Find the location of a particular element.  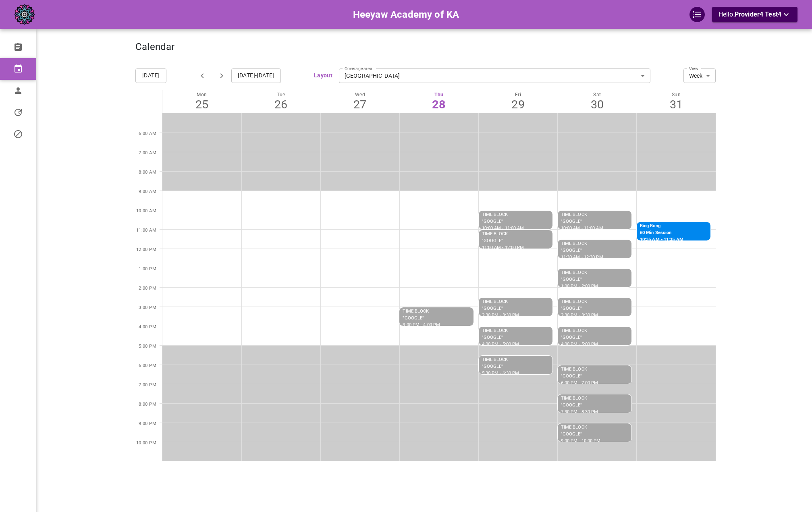

p: 10:35 AM - 11:35 AM is located at coordinates (677, 240).